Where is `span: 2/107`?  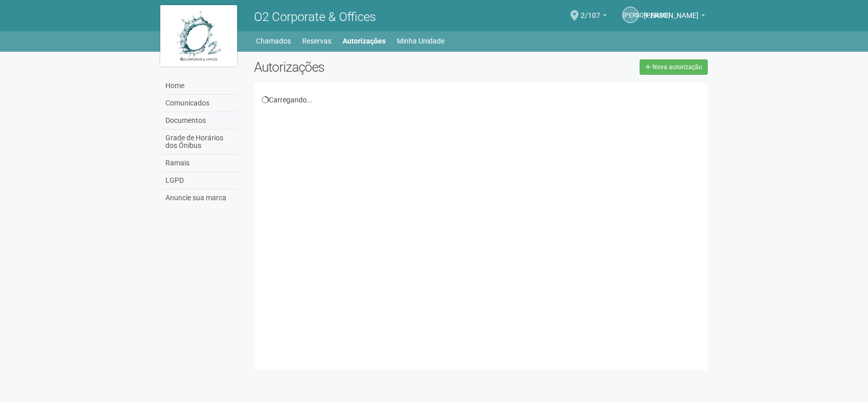
span: 2/107 is located at coordinates (590, 10).